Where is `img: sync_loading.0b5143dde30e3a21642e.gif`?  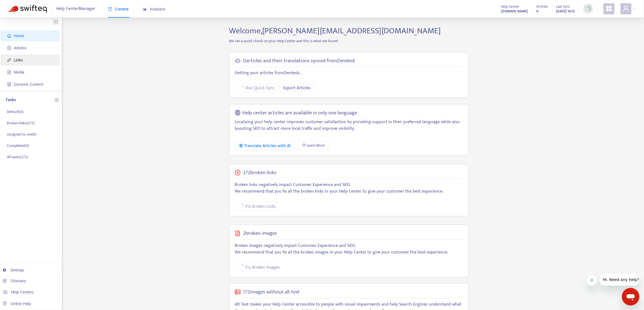 img: sync_loading.0b5143dde30e3a21642e.gif is located at coordinates (588, 8).